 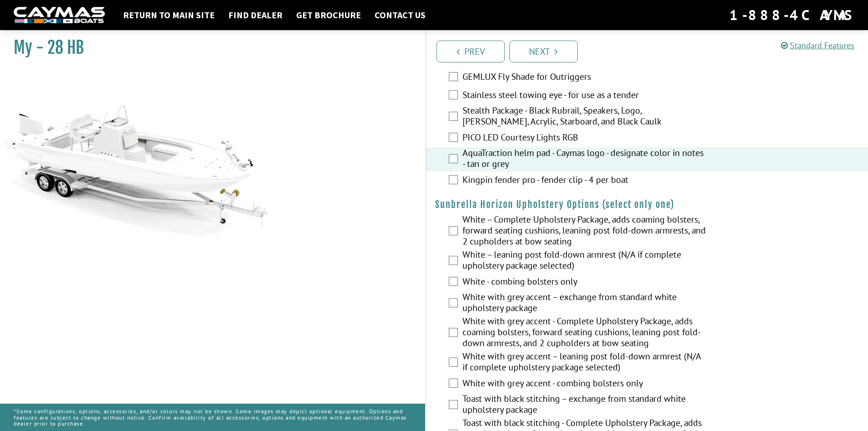 I want to click on a: Return to main site, so click(x=169, y=15).